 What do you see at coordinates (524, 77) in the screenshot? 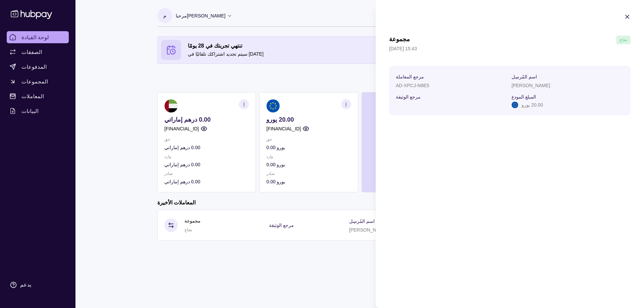
I see `font: اسم المُرسِل` at bounding box center [524, 77].